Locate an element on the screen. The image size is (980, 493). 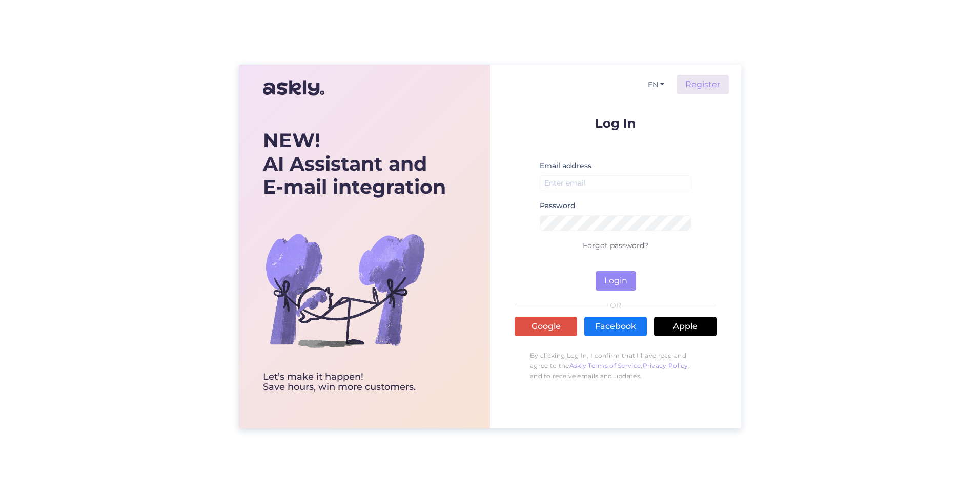
a: Privacy Policy is located at coordinates (665, 366).